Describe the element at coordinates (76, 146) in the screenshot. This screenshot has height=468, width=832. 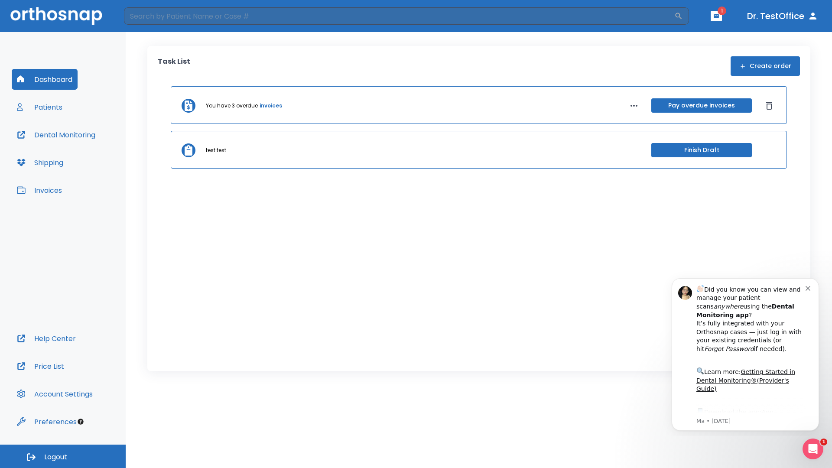
I see `a: App Store` at that location.